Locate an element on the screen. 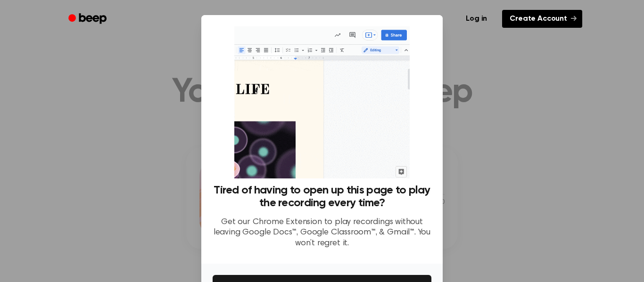  img: Beep extension in action is located at coordinates (322, 102).